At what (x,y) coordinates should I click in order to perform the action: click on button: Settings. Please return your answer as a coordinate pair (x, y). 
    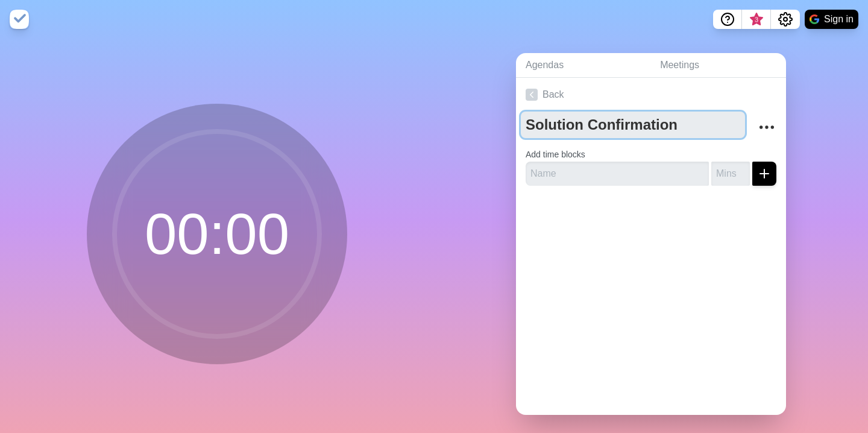
    Looking at the image, I should click on (785, 19).